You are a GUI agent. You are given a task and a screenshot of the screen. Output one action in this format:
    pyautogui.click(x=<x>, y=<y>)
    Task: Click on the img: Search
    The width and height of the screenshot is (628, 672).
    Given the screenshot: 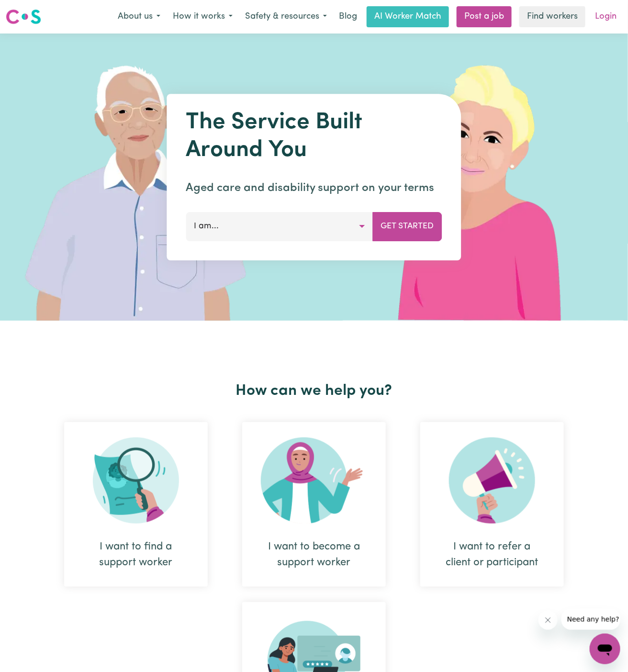 What is the action you would take?
    pyautogui.click(x=136, y=480)
    